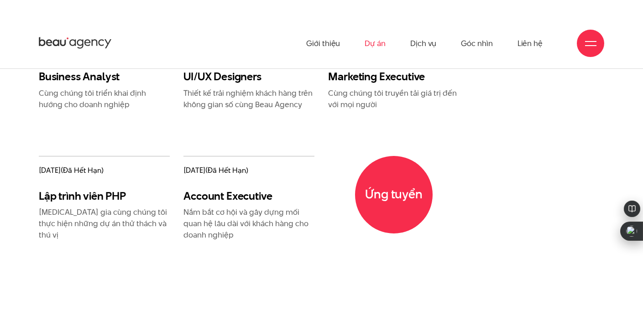 The image size is (643, 321). Describe the element at coordinates (394, 195) in the screenshot. I see `span: Ứng tuyển` at that location.